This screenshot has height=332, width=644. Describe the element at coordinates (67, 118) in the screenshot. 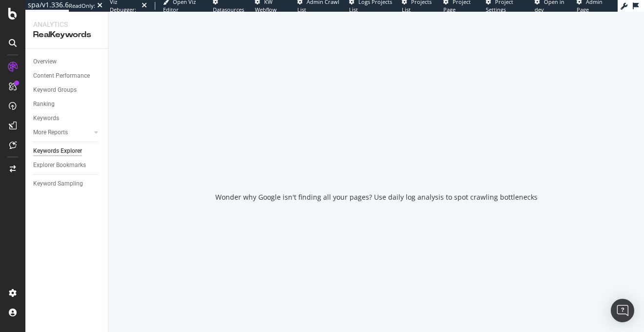

I see `a: Keywords` at that location.